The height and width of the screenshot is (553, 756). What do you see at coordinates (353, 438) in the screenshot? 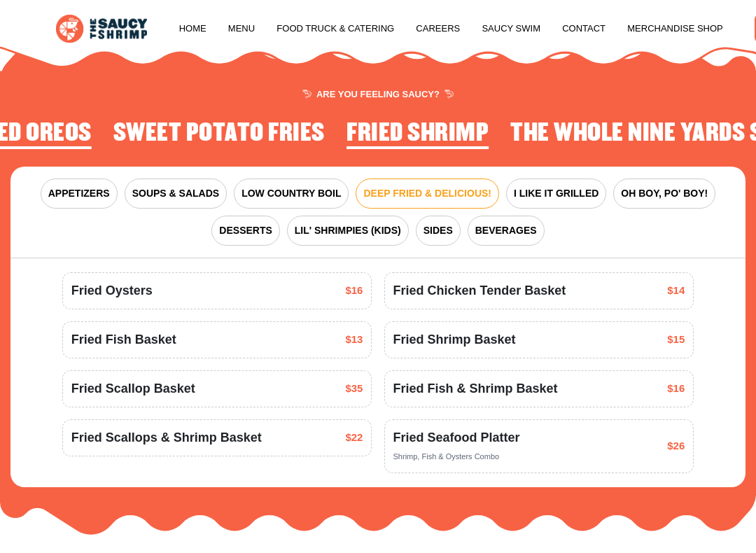
I see `span: $22` at bounding box center [353, 438].